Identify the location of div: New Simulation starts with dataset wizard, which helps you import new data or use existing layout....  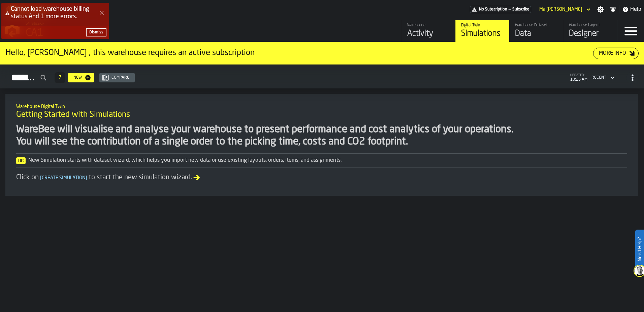
(322, 160).